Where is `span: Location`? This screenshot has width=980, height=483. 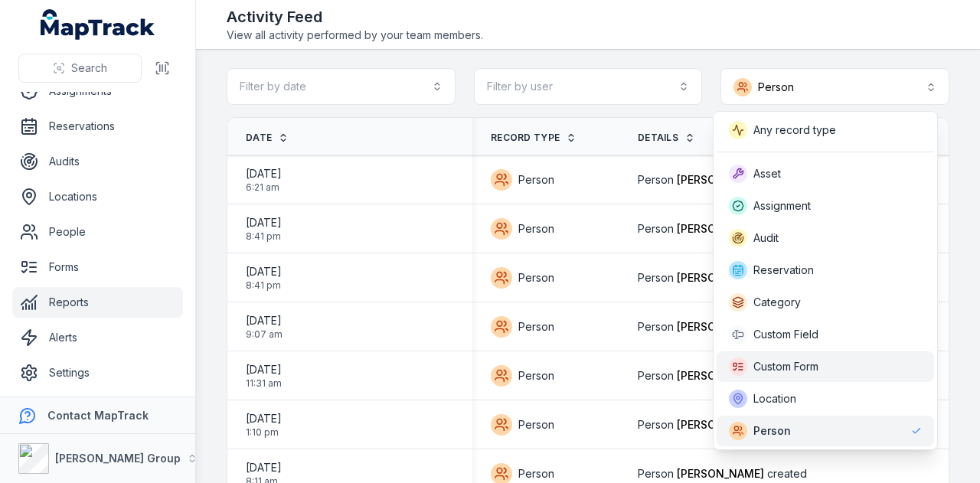 span: Location is located at coordinates (775, 399).